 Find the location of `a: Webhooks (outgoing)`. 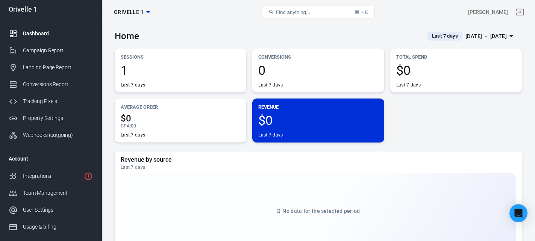

a: Webhooks (outgoing) is located at coordinates (51, 135).